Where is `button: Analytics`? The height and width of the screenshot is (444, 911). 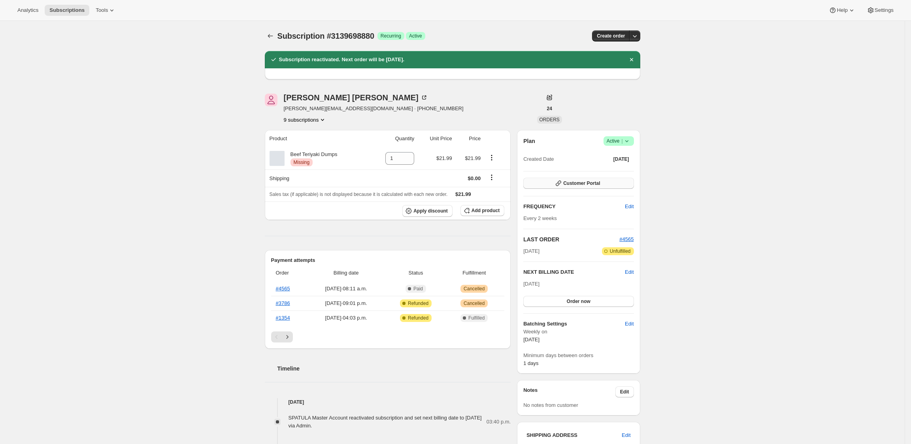
button: Analytics is located at coordinates (28, 10).